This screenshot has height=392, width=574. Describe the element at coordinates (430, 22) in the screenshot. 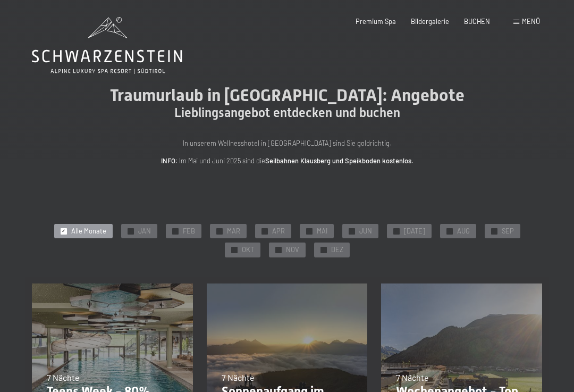

I see `span: Bildergalerie` at that location.